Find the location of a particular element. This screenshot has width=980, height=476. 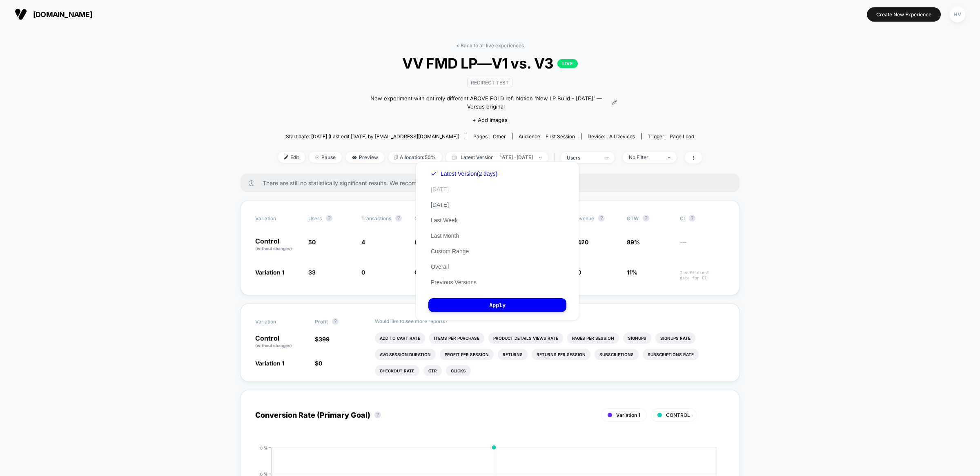

span: Profit is located at coordinates (321, 322).